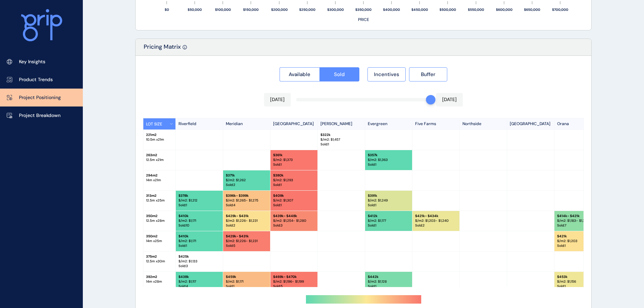 The height and width of the screenshot is (308, 644). What do you see at coordinates (199, 124) in the screenshot?
I see `p: Riverfield` at bounding box center [199, 124].